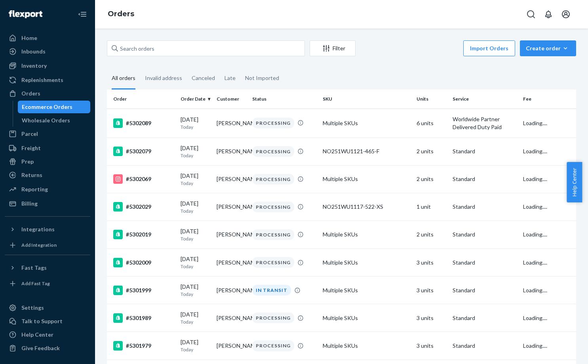  Describe the element at coordinates (48, 175) in the screenshot. I see `a: Returns` at that location.